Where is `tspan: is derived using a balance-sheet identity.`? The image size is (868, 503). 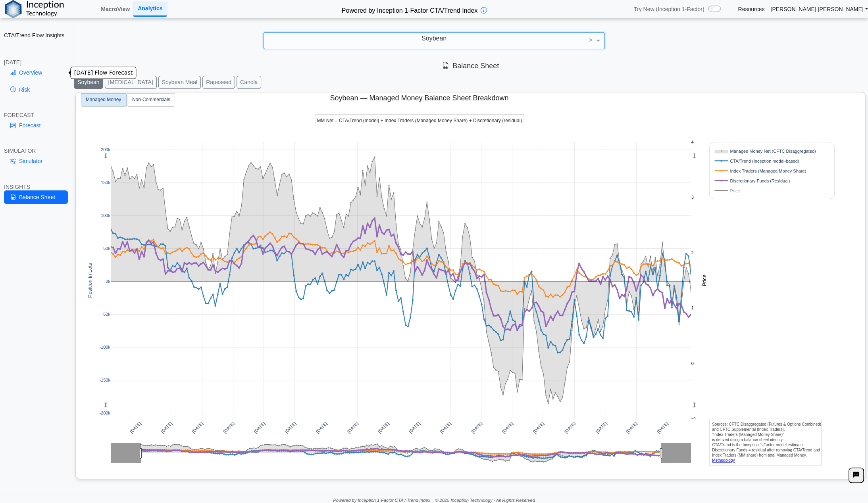
tspan: is derived using a balance-sheet identity. is located at coordinates (748, 439).